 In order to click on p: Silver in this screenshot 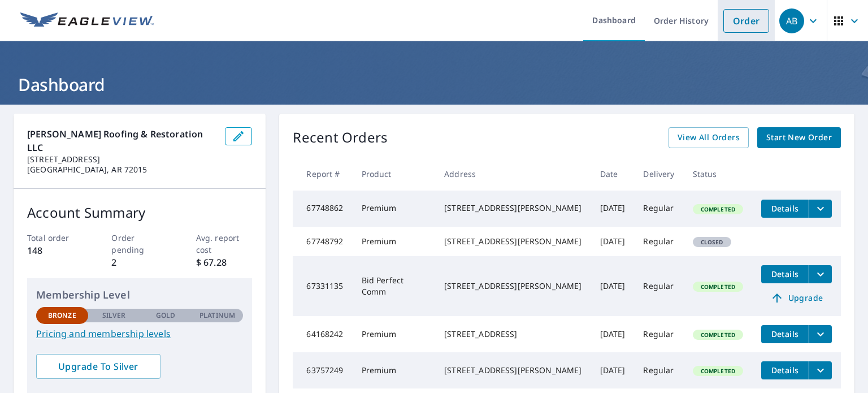, I will do `click(114, 316)`.